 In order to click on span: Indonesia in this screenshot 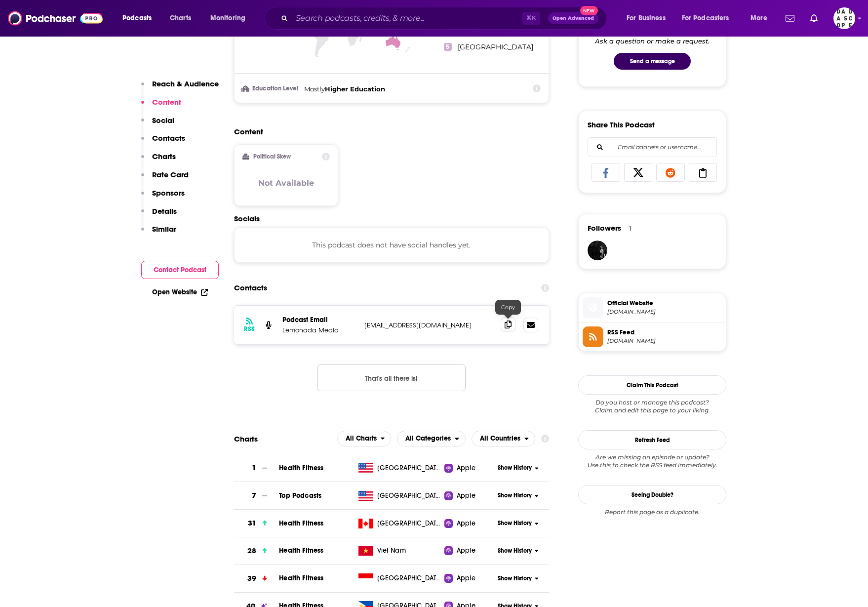, I will do `click(409, 578)`.